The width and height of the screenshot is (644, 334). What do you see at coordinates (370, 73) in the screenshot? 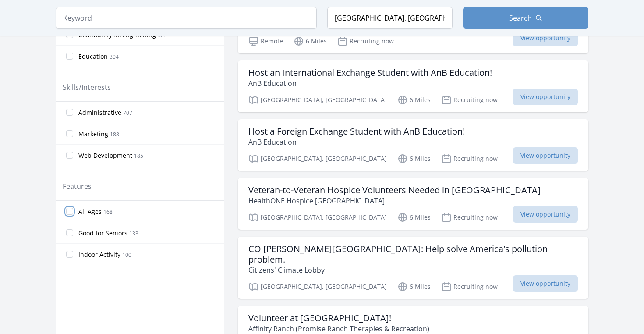
I see `h3: Host an International Exchange Student with AnB Education!` at bounding box center [370, 73].